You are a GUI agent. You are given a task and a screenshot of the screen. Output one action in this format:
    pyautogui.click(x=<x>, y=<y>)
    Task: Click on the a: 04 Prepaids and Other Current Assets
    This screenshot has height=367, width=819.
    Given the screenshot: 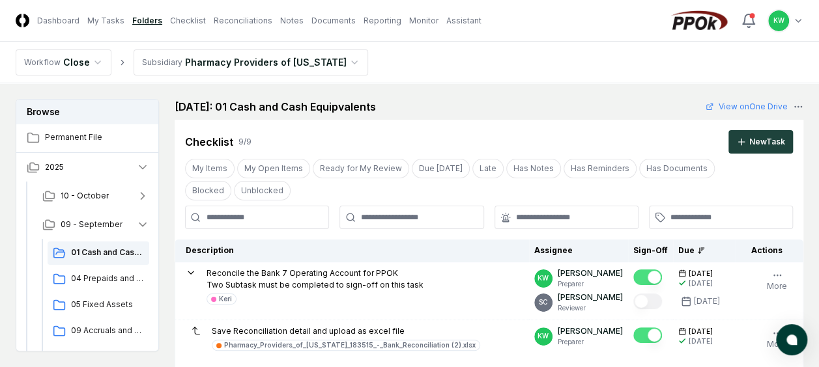 What is the action you would take?
    pyautogui.click(x=98, y=279)
    